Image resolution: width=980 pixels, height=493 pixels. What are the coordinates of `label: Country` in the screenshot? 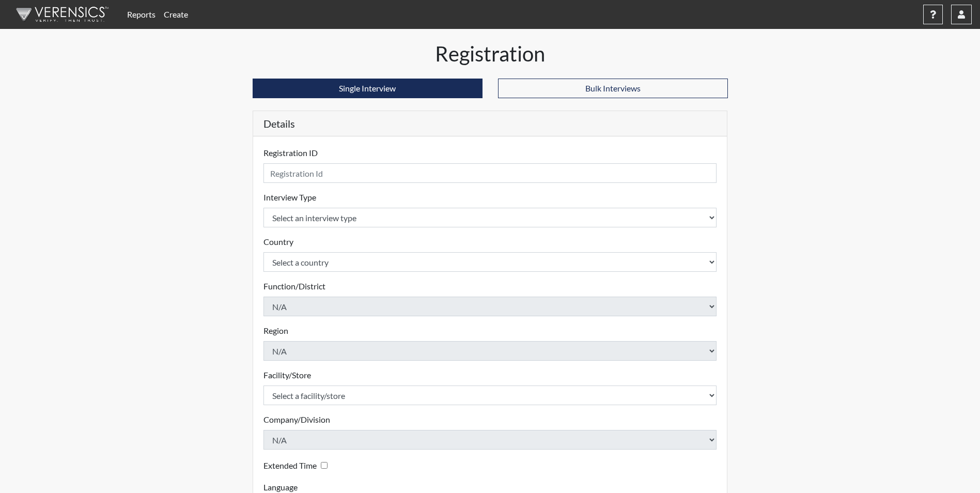 It's located at (278, 242).